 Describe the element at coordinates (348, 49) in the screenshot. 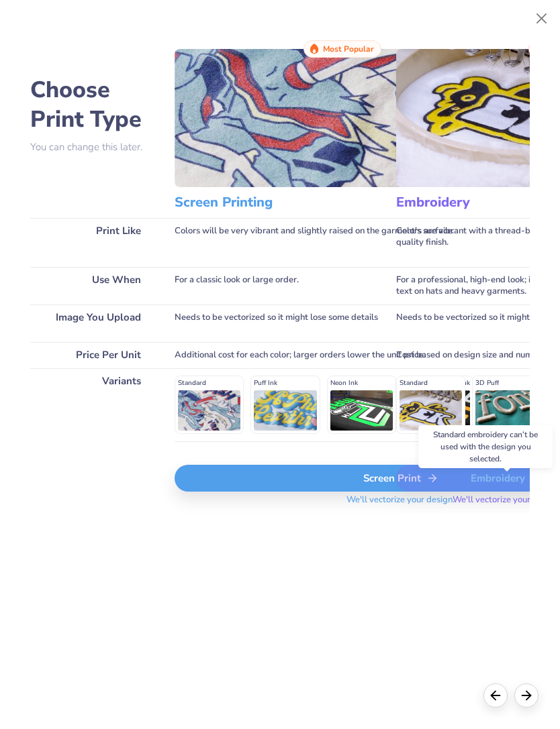

I see `span: Most Popular` at that location.